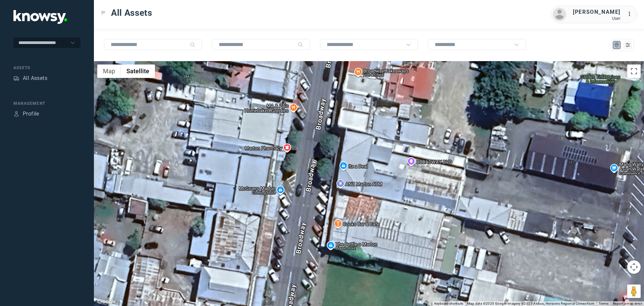  Describe the element at coordinates (40, 16) in the screenshot. I see `img: Application Logo` at that location.